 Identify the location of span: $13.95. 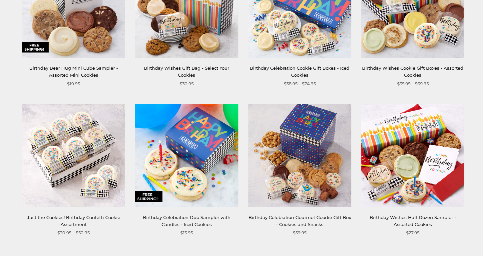
(186, 232).